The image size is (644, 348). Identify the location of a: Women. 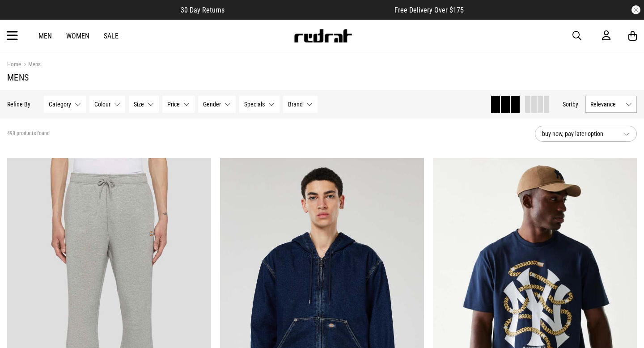
(78, 36).